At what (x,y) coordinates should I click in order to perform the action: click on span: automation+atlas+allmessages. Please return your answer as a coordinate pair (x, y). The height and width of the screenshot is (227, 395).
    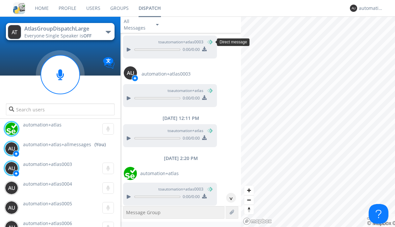
    Looking at the image, I should click on (57, 145).